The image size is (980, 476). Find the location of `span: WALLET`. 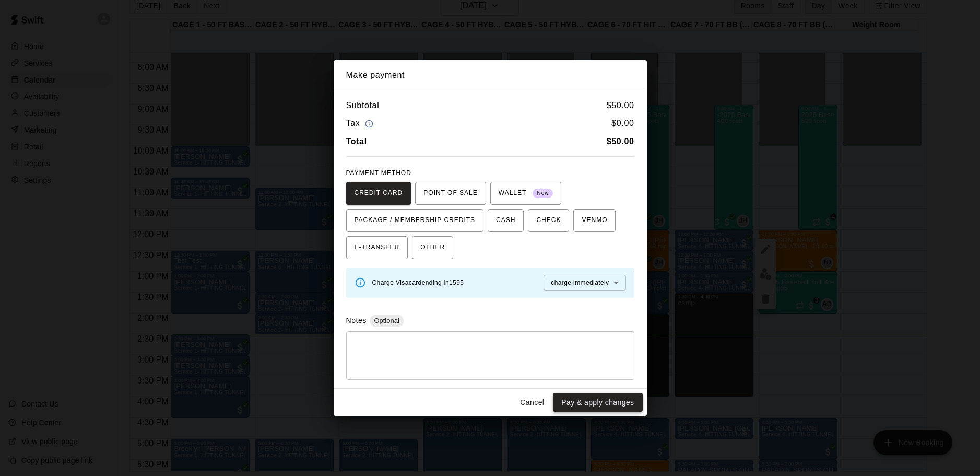

span: WALLET is located at coordinates (526, 193).